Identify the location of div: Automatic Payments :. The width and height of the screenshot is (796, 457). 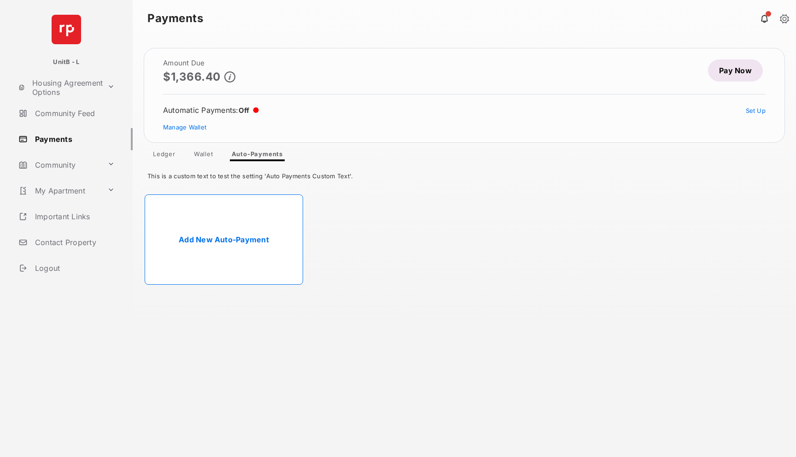
(211, 110).